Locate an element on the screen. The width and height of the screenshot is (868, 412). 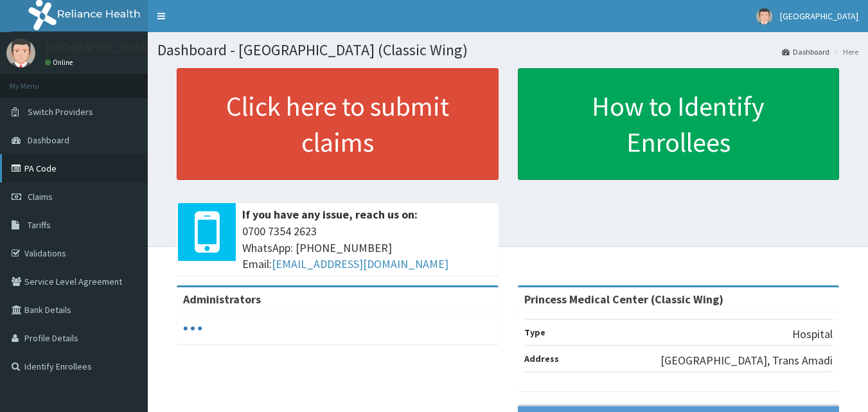
span: Dashboard is located at coordinates (48, 140).